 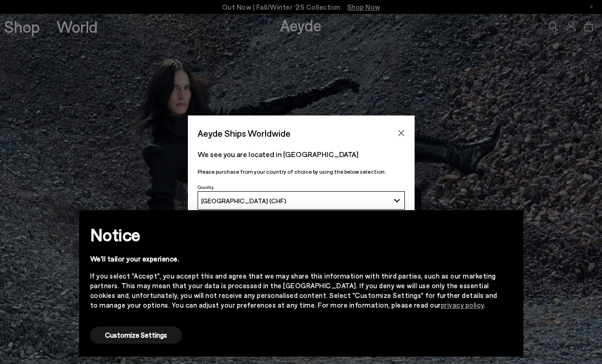 What do you see at coordinates (136, 336) in the screenshot?
I see `button: Customize Settings` at bounding box center [136, 336].